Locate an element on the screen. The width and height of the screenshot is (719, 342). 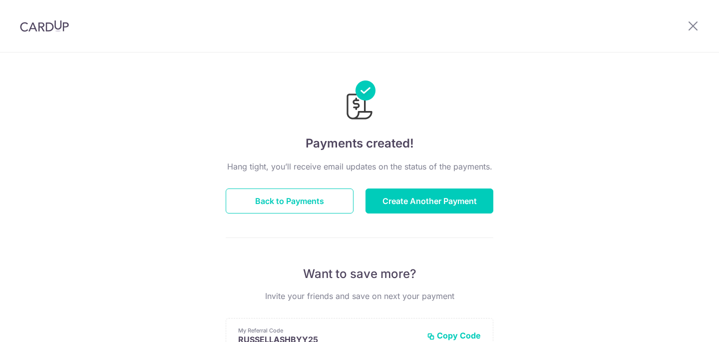
p: Hang tight, you’ll receive email updates on the status of the payments. is located at coordinates (360, 166).